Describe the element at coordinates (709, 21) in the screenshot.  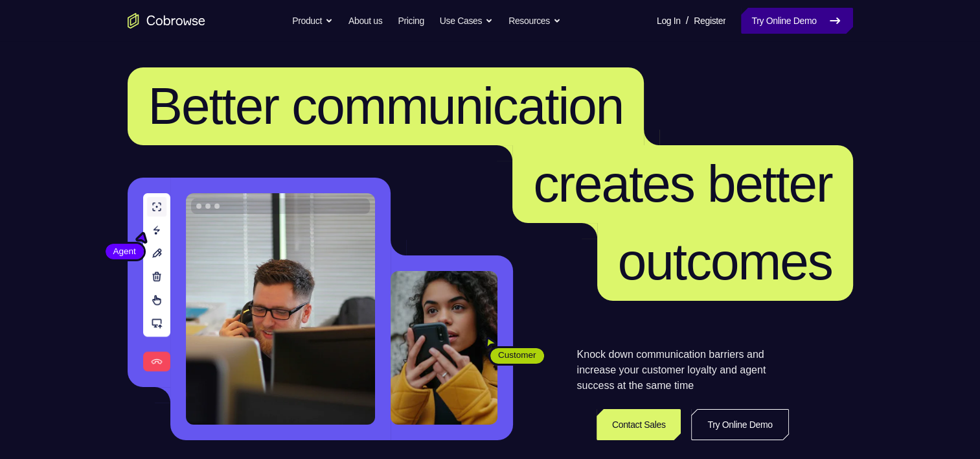
I see `a: Register` at that location.